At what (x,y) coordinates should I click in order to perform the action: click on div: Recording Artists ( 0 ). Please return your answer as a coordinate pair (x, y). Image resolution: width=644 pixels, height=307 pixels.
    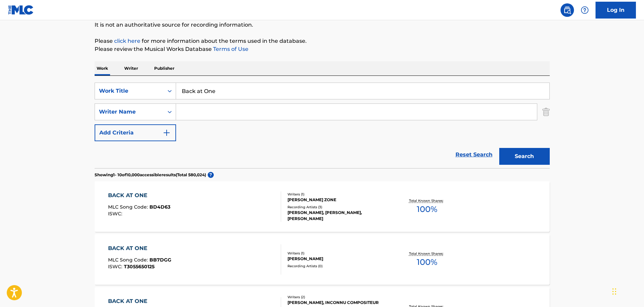
    Looking at the image, I should click on (338, 266).